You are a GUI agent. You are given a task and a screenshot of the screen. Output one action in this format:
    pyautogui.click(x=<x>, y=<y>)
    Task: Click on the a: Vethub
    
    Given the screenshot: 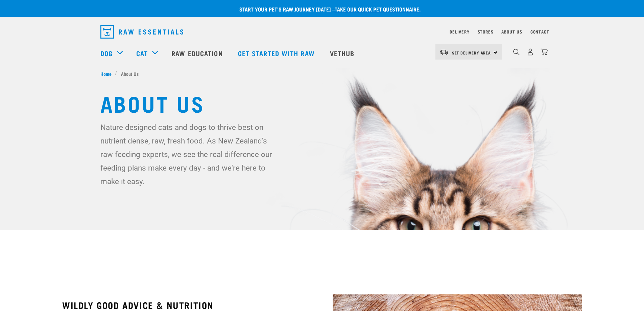 What is the action you would take?
    pyautogui.click(x=343, y=53)
    